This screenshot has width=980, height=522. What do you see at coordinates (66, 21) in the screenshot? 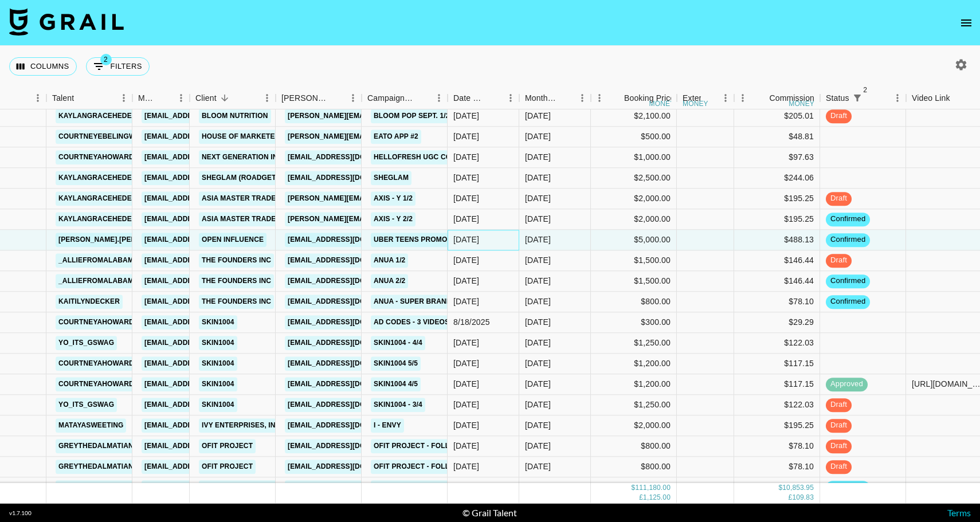
I see `img: Grail Talent` at bounding box center [66, 21].